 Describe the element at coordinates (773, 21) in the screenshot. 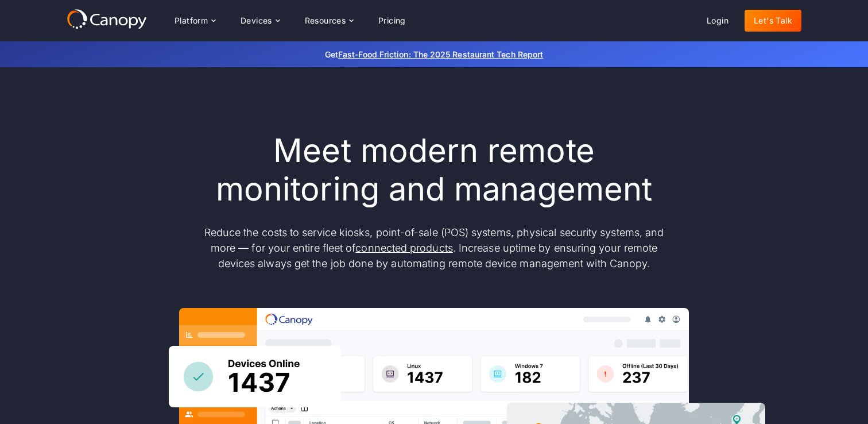

I see `a: Let's Talk` at that location.